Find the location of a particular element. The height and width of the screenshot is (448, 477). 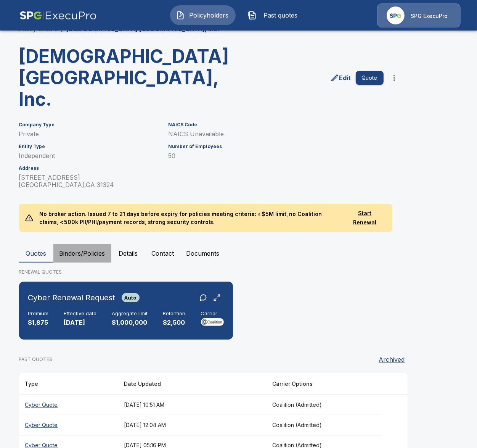

button: more is located at coordinates (394, 78).